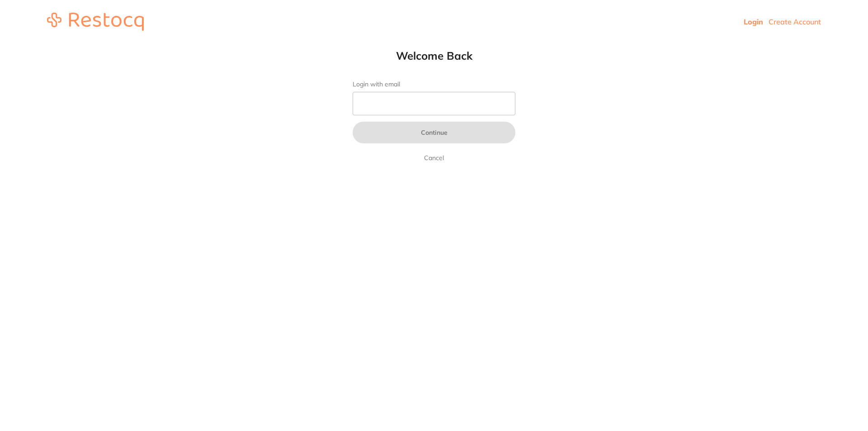 The image size is (868, 431). Describe the element at coordinates (434, 158) in the screenshot. I see `a: Cancel` at that location.